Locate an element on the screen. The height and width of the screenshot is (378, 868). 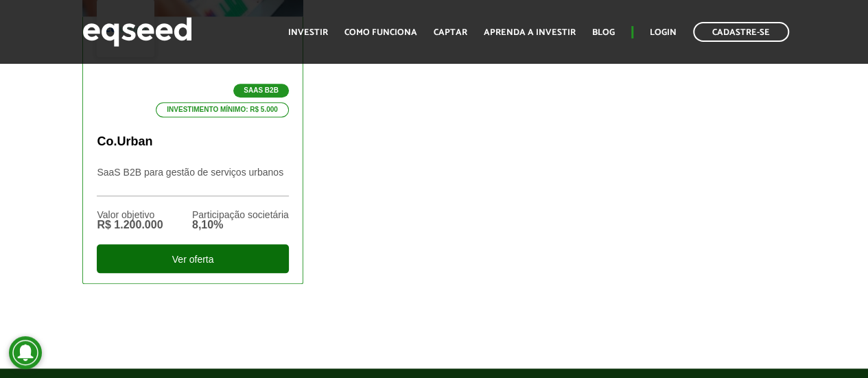
div: R$ 1.200.000 is located at coordinates (129, 225).